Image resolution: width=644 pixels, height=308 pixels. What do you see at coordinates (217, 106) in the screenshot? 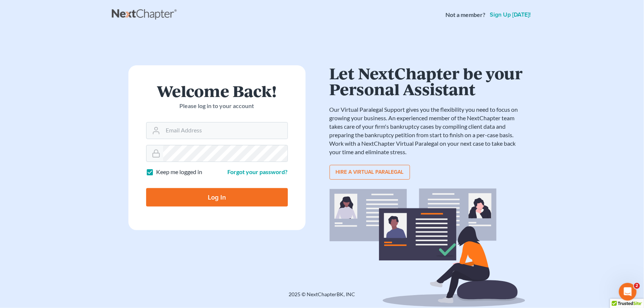
I see `p: Please log in to your account` at bounding box center [217, 106].